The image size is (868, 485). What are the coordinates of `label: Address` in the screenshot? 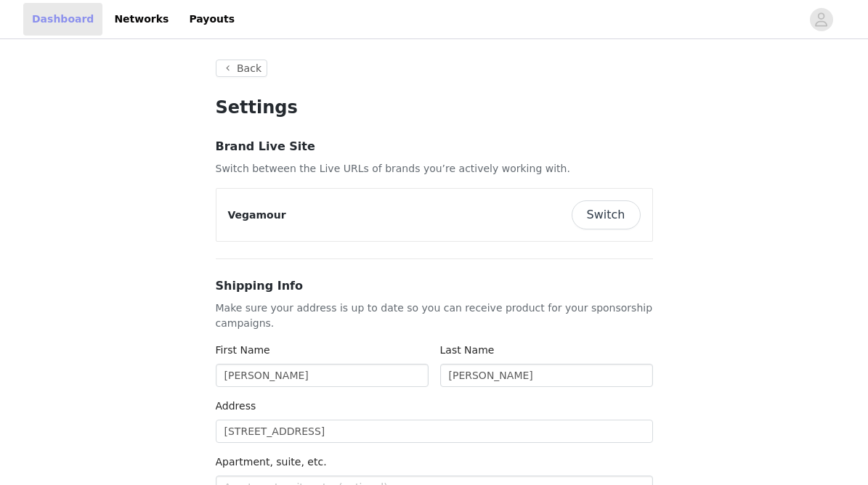 It's located at (236, 406).